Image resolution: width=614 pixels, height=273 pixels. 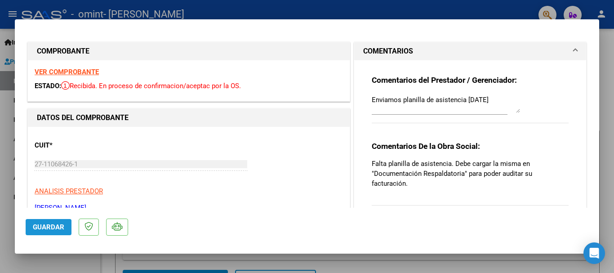 What do you see at coordinates (444, 80) in the screenshot?
I see `strong: Comentarios del Prestador / Gerenciador:` at bounding box center [444, 80].